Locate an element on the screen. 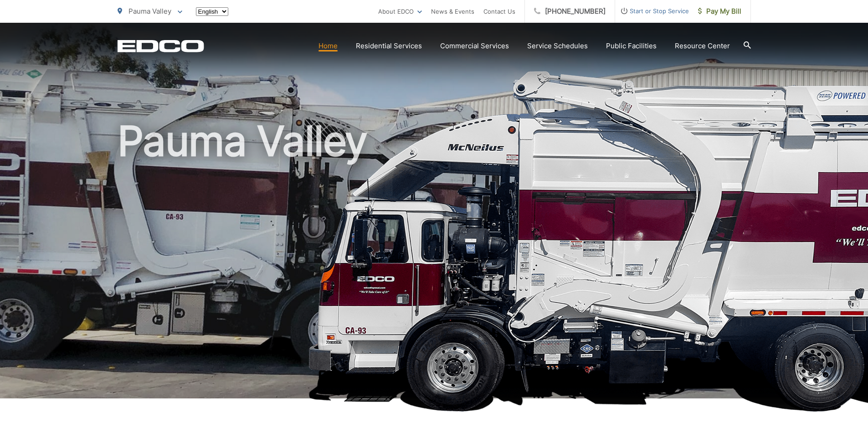 The width and height of the screenshot is (868, 423). span: Pay My Bill is located at coordinates (720, 11).